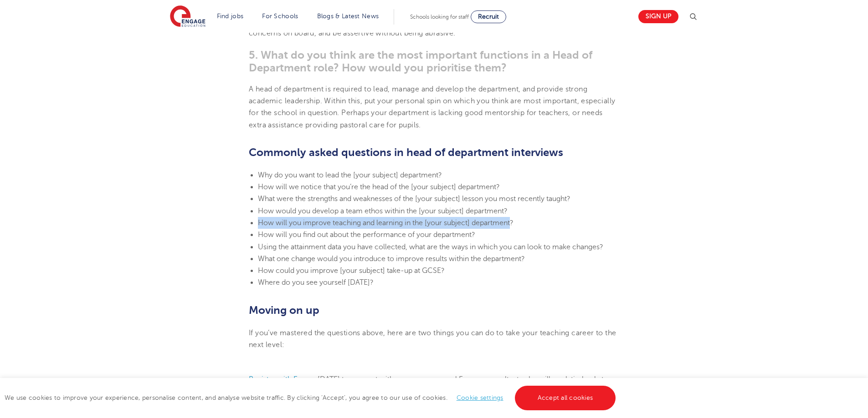 The image size is (868, 418). What do you see at coordinates (480, 398) in the screenshot?
I see `a: Cookie settings` at bounding box center [480, 398].